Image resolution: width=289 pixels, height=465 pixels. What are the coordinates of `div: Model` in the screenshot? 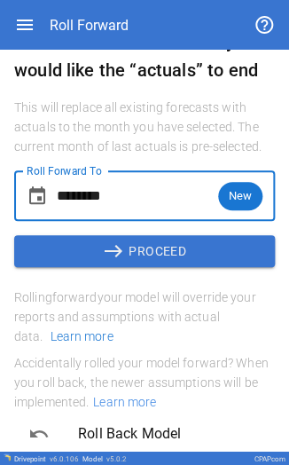 It's located at (105, 458).